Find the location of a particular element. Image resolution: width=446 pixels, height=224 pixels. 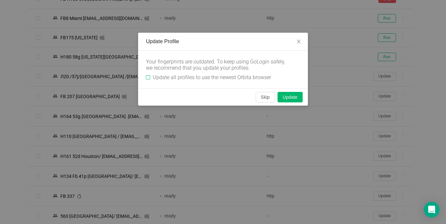

div: Update Profile is located at coordinates (223, 41).